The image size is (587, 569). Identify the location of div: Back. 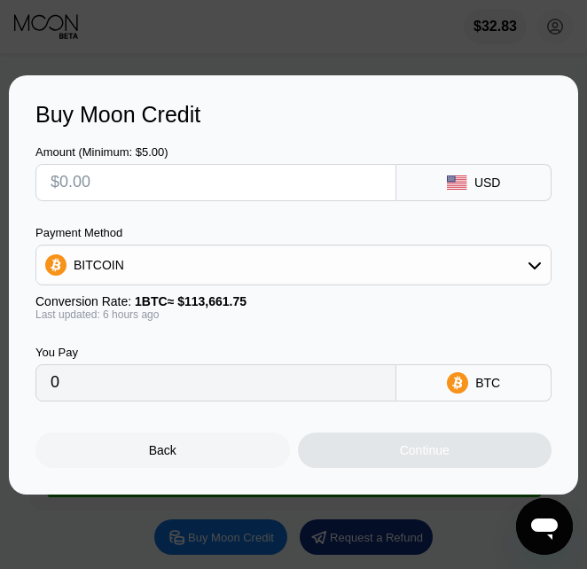
(162, 450).